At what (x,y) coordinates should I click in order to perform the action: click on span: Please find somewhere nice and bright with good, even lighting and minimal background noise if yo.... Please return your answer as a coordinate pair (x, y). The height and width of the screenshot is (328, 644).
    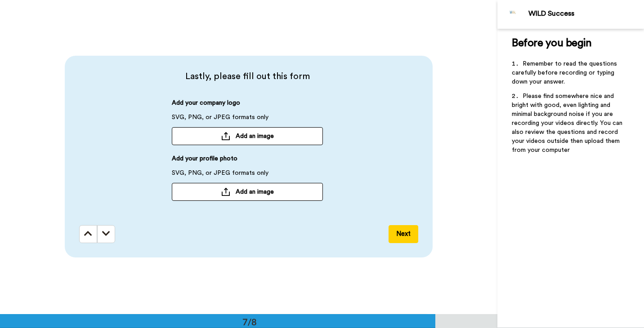
    Looking at the image, I should click on (568, 123).